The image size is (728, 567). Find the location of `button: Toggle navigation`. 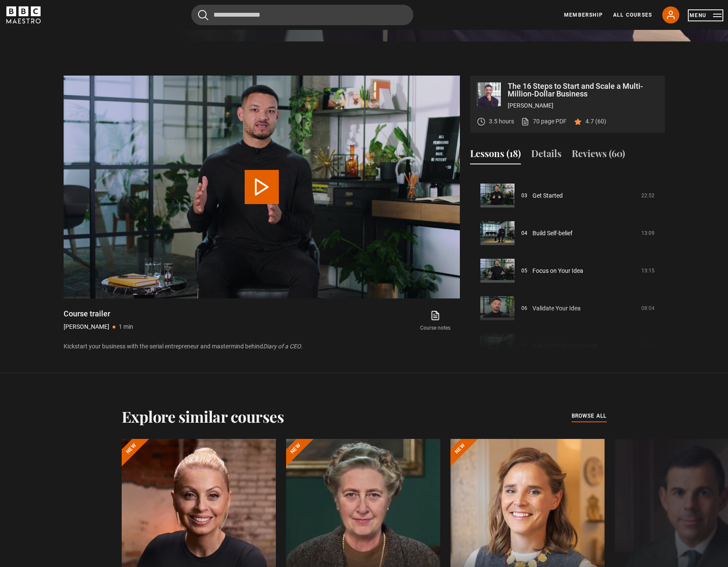

button: Toggle navigation is located at coordinates (706, 15).